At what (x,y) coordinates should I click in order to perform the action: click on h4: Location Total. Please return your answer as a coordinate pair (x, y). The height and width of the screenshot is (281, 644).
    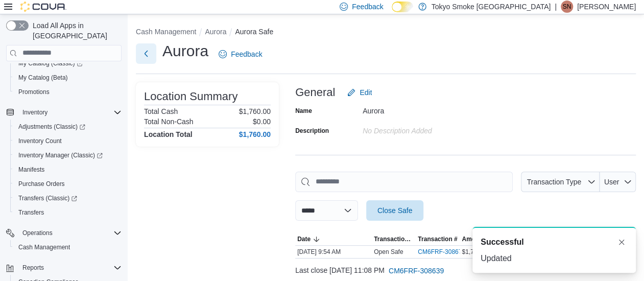
    Looking at the image, I should click on (168, 134).